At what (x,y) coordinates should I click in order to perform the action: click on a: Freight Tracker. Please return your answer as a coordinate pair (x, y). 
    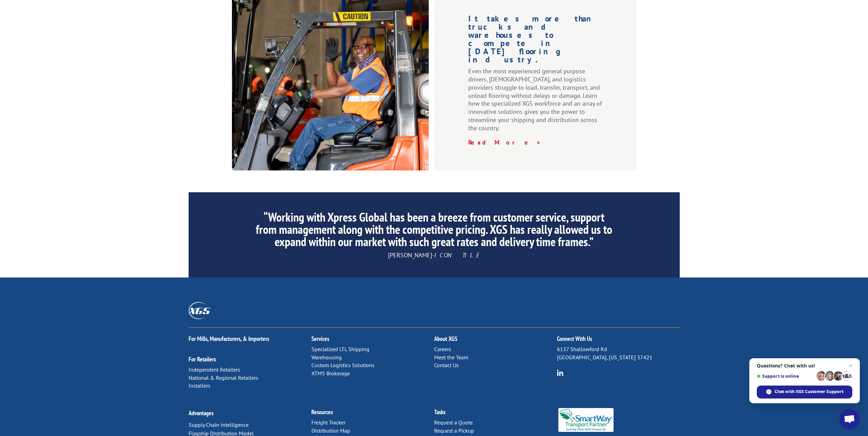
    Looking at the image, I should click on (329, 423).